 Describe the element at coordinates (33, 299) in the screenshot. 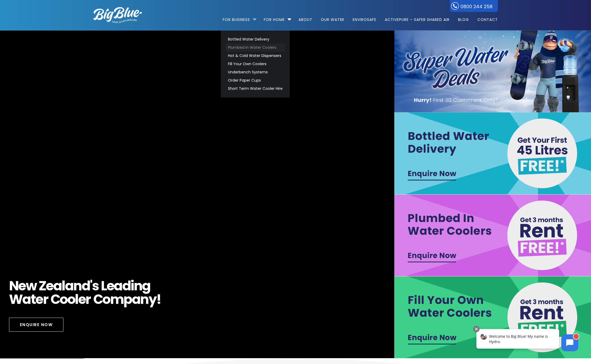

I see `span: t` at that location.